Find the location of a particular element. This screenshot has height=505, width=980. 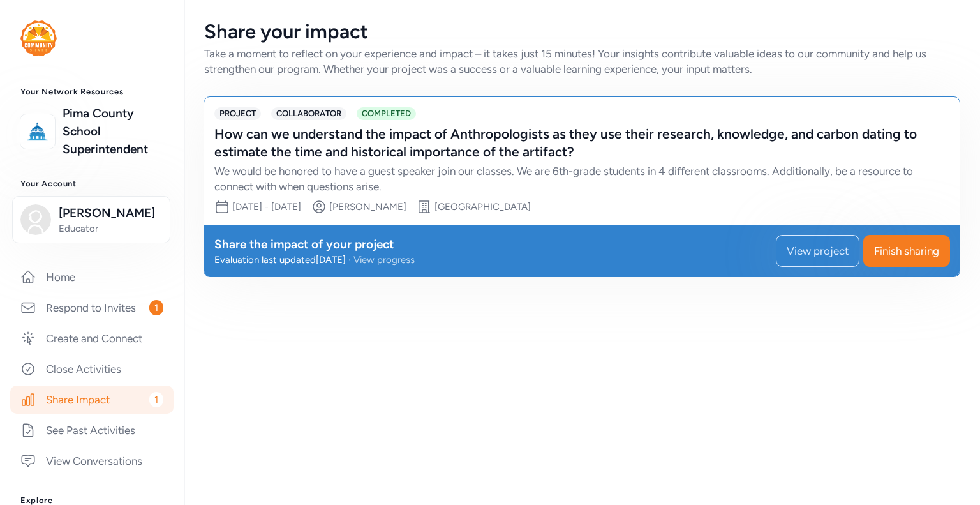

span: COLLABORATOR is located at coordinates (309, 113).